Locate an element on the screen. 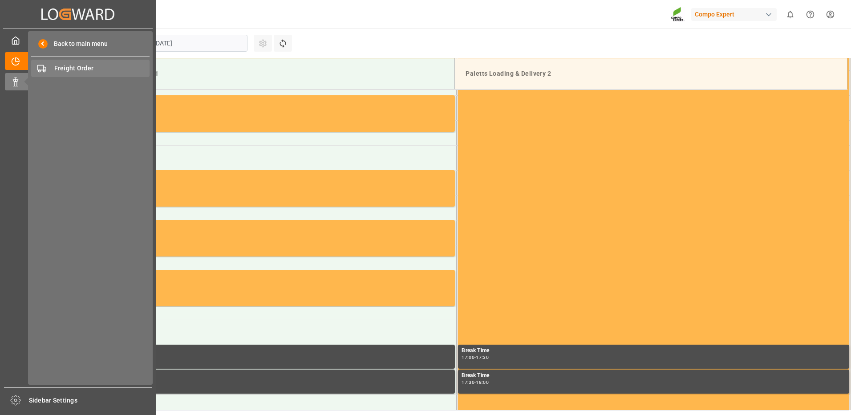 The width and height of the screenshot is (851, 415). div: Paletts Loading & Delivery 2 is located at coordinates (651, 73).